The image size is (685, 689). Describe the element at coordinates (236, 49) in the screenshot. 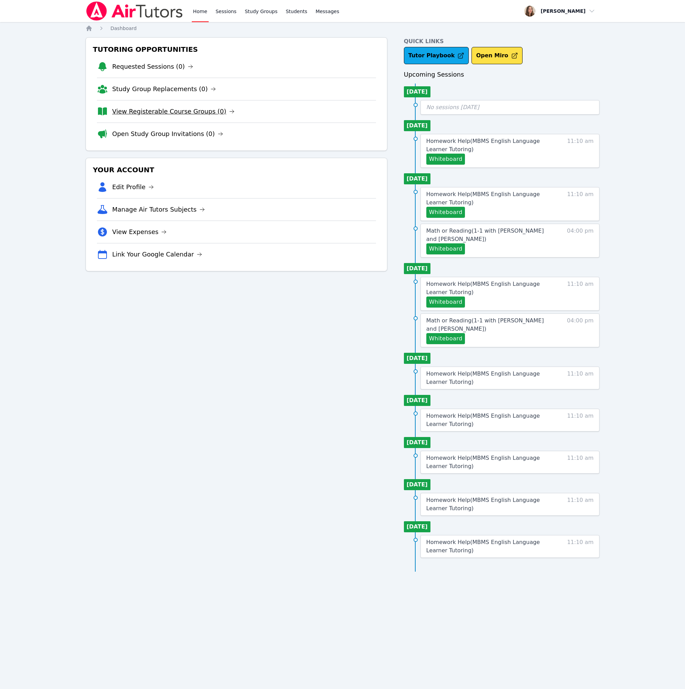

I see `h3: Tutoring Opportunities` at that location.